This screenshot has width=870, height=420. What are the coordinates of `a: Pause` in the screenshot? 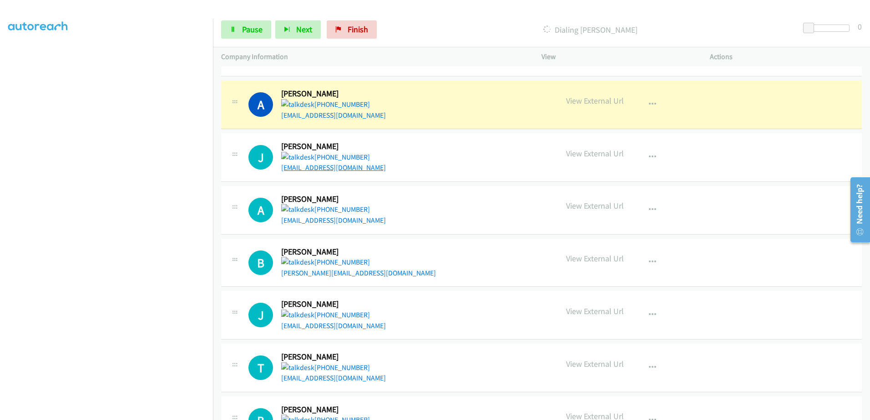 It's located at (246, 30).